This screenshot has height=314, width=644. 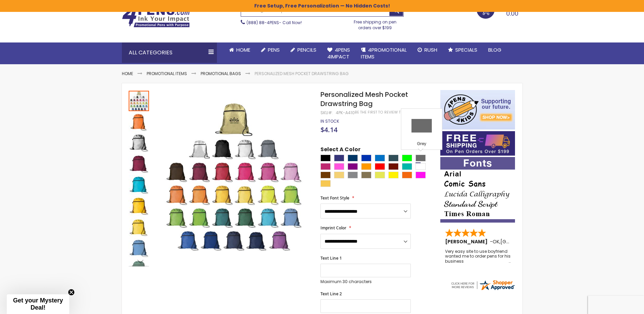 What do you see at coordinates (353, 166) in the screenshot?
I see `div: Purple` at bounding box center [353, 166].